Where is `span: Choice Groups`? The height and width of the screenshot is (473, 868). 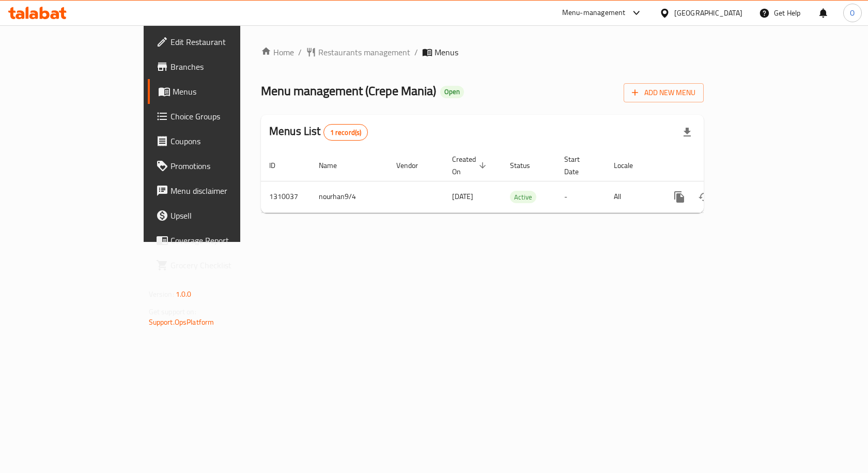 span: Choice Groups is located at coordinates (225, 116).